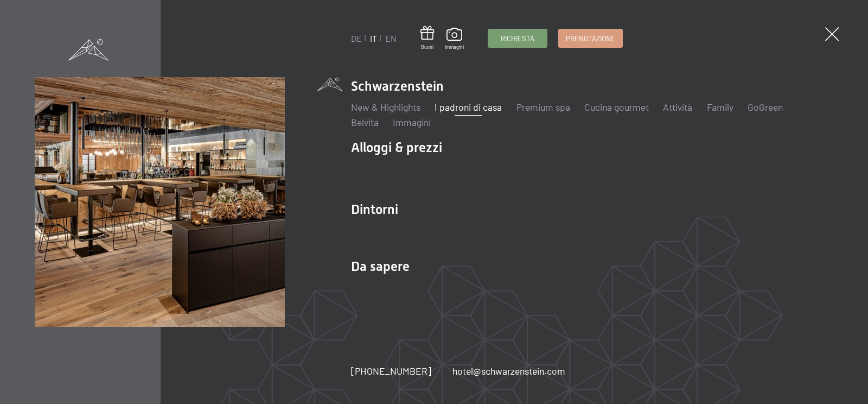  What do you see at coordinates (365, 122) in the screenshot?
I see `a: Belvita` at bounding box center [365, 122].